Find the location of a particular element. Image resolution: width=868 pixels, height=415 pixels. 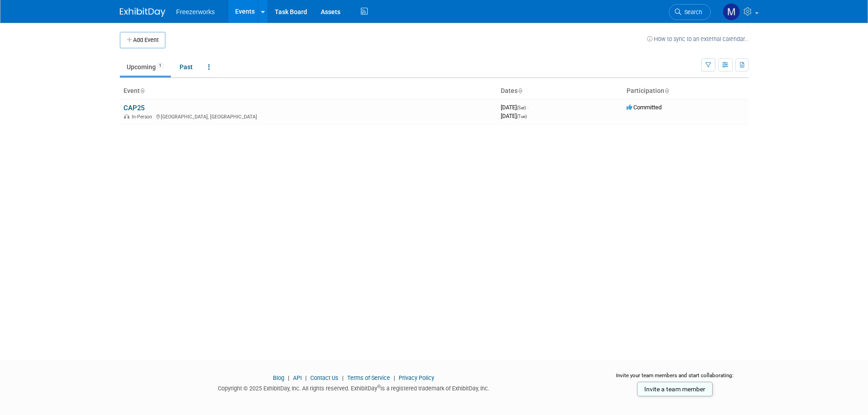

a: API is located at coordinates (297, 377).